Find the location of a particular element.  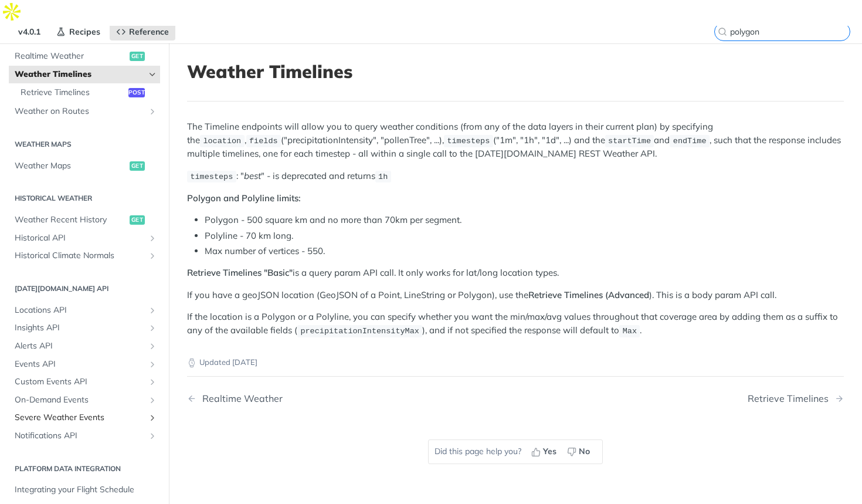

a: Insights APIShow subpages for Insights API is located at coordinates (85, 328).